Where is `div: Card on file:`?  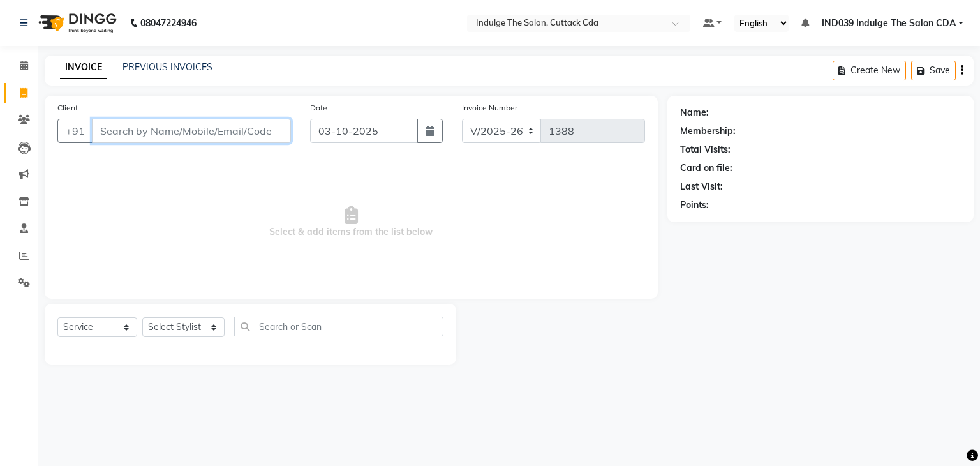 div: Card on file: is located at coordinates (707, 168).